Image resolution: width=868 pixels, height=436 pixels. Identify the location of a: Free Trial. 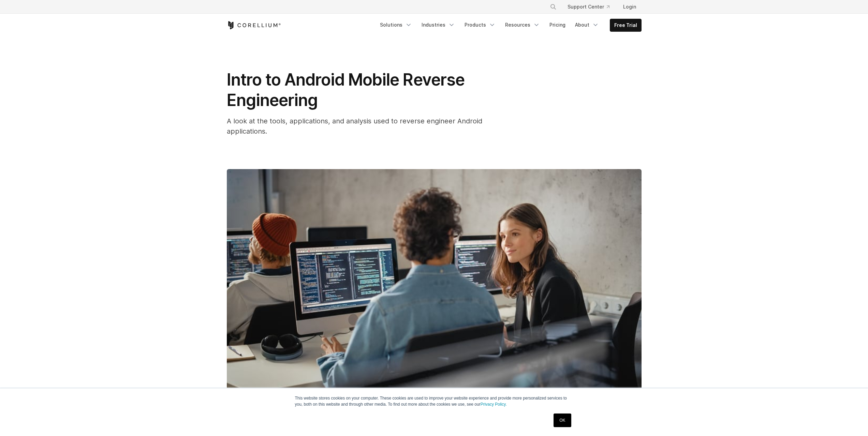
(625, 26).